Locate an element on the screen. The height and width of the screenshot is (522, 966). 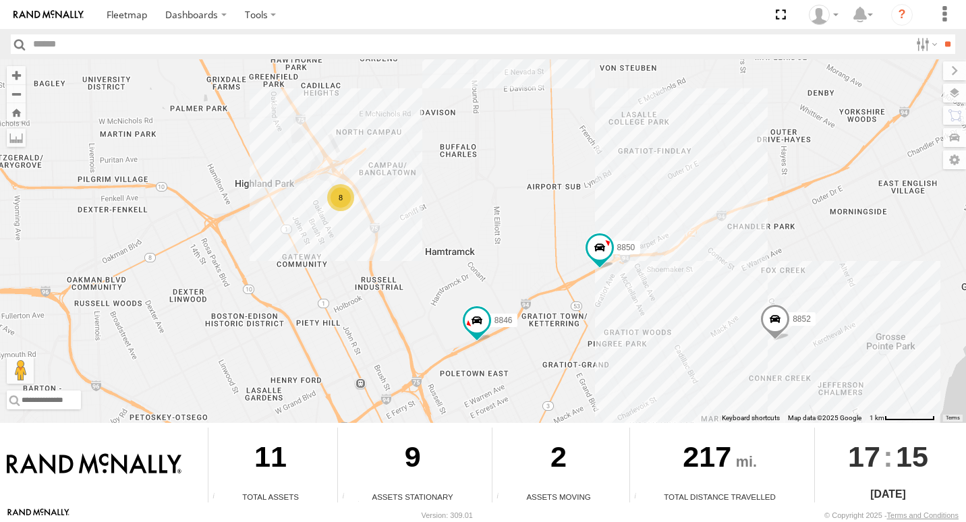
div: Assets Stationary is located at coordinates (412, 497).